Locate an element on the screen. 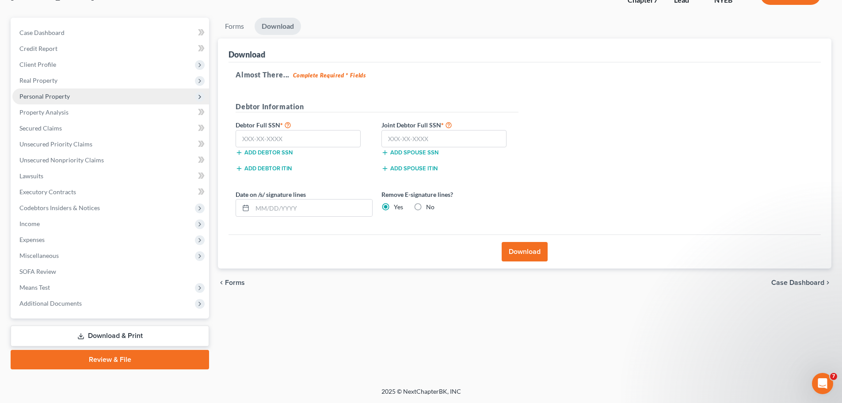 Image resolution: width=842 pixels, height=403 pixels. span: Personal Property is located at coordinates (45, 96).